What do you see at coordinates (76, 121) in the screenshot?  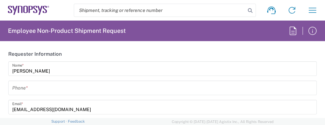 I see `a: Feedback` at bounding box center [76, 121].